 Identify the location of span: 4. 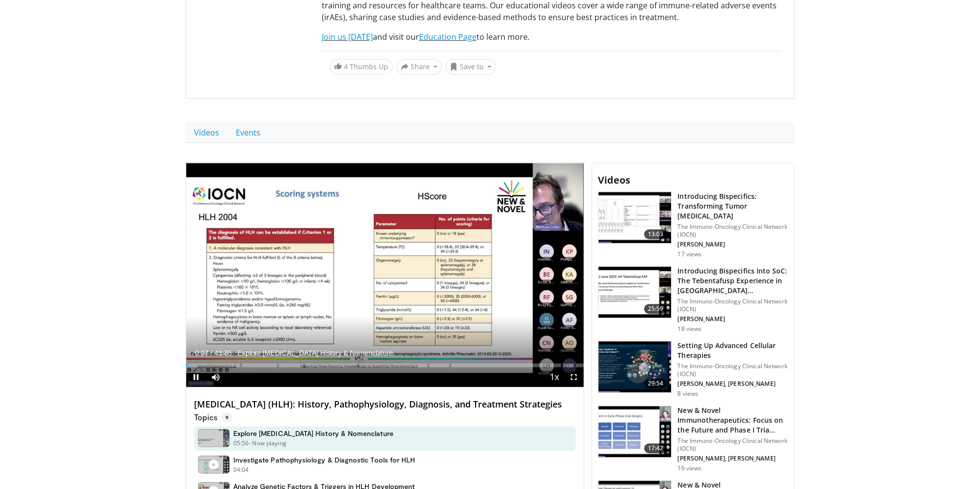
(346, 66).